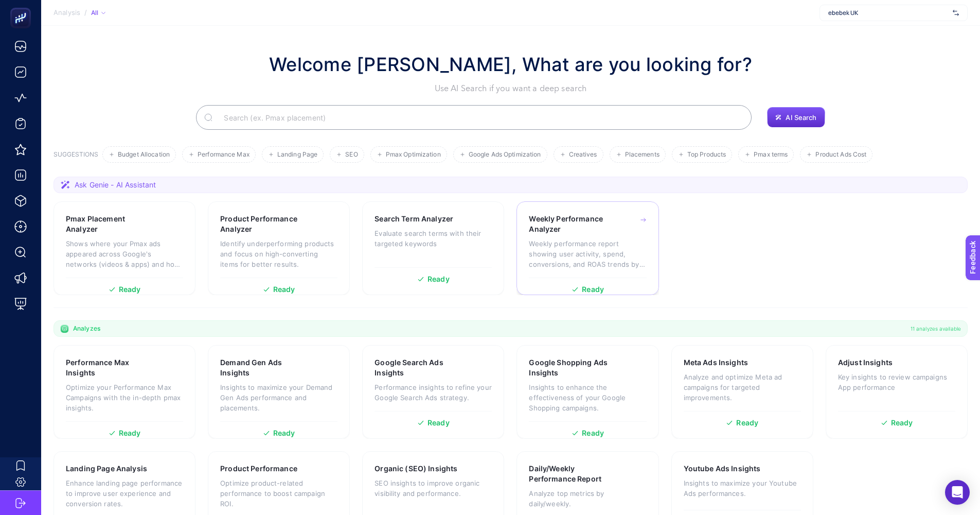  I want to click on p: Use AI Search if you want a deep search, so click(510, 88).